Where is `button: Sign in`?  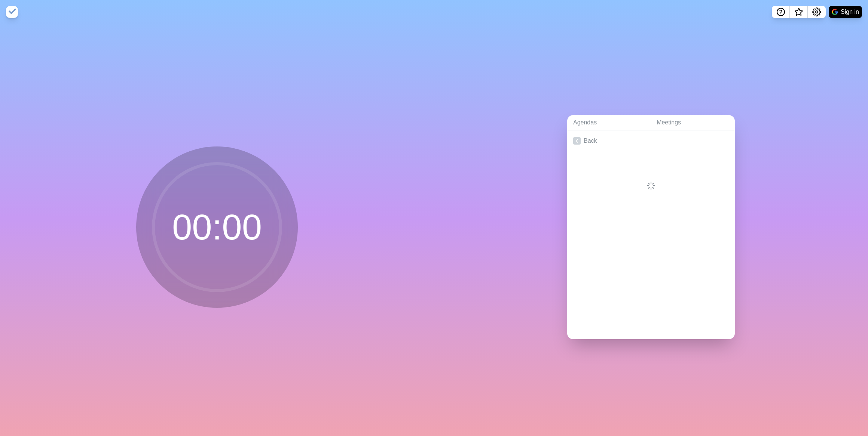
button: Sign in is located at coordinates (845, 12).